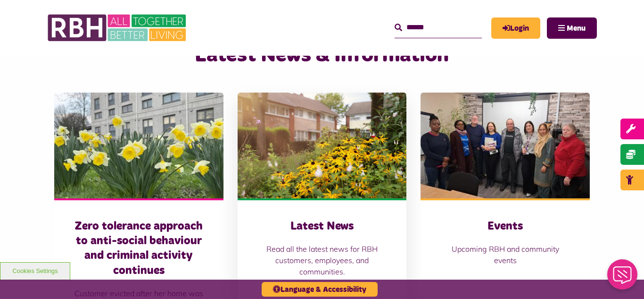 This screenshot has height=299, width=644. Describe the element at coordinates (505, 226) in the screenshot. I see `h3: Events` at that location.